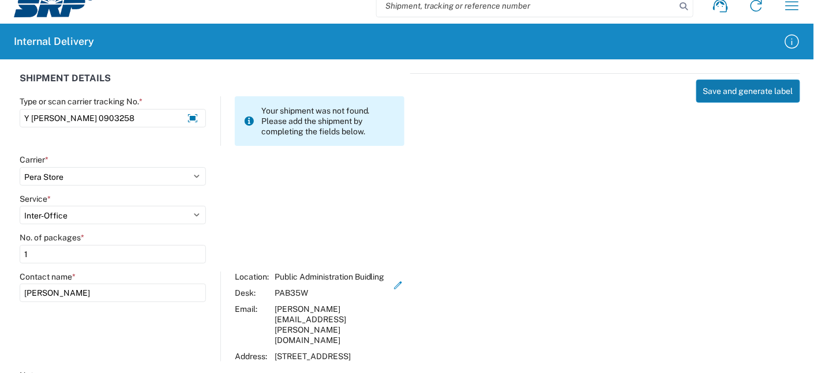 The height and width of the screenshot is (373, 814). I want to click on div: Email:, so click(251, 325).